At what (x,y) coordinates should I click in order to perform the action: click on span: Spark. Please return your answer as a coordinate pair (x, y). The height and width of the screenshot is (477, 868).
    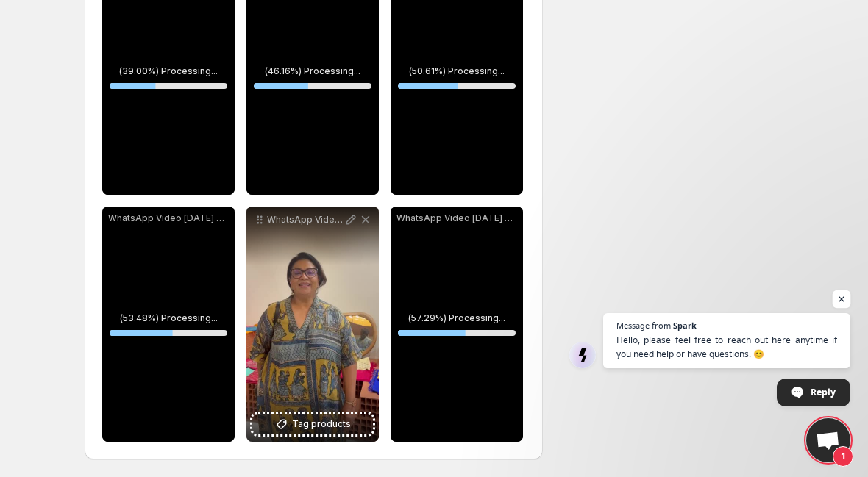
    Looking at the image, I should click on (685, 325).